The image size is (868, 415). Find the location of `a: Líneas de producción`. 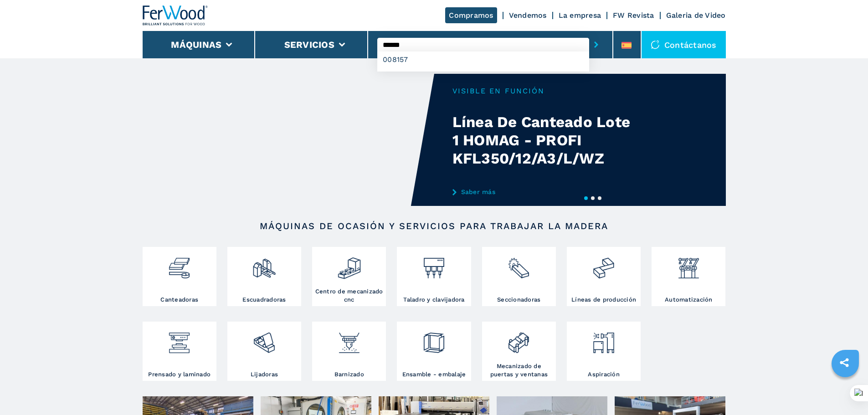

a: Líneas de producción is located at coordinates (604, 277).